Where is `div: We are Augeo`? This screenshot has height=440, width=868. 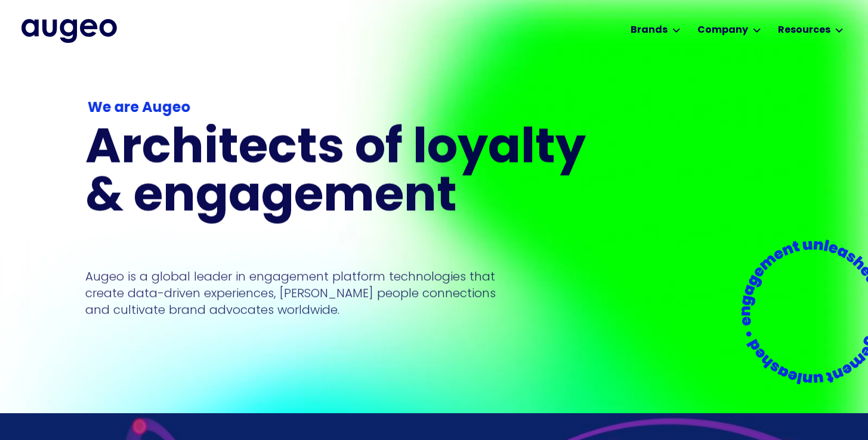 div: We are Augeo is located at coordinates (343, 108).